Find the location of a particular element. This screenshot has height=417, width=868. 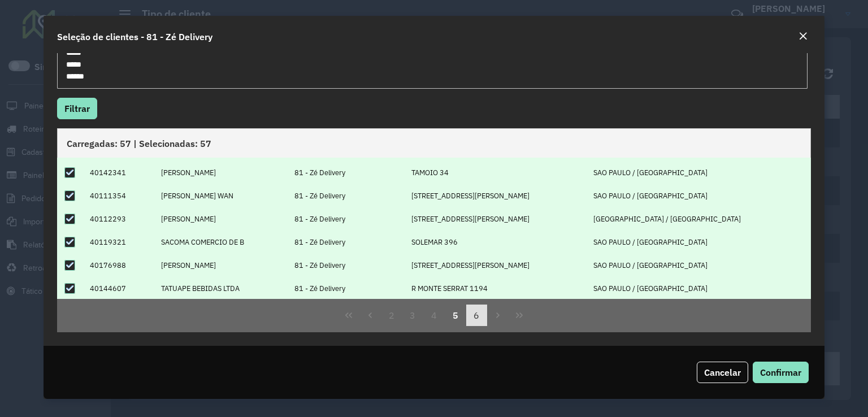

div: Carregadas: 57 | Selecionadas: 57 is located at coordinates (434, 143).